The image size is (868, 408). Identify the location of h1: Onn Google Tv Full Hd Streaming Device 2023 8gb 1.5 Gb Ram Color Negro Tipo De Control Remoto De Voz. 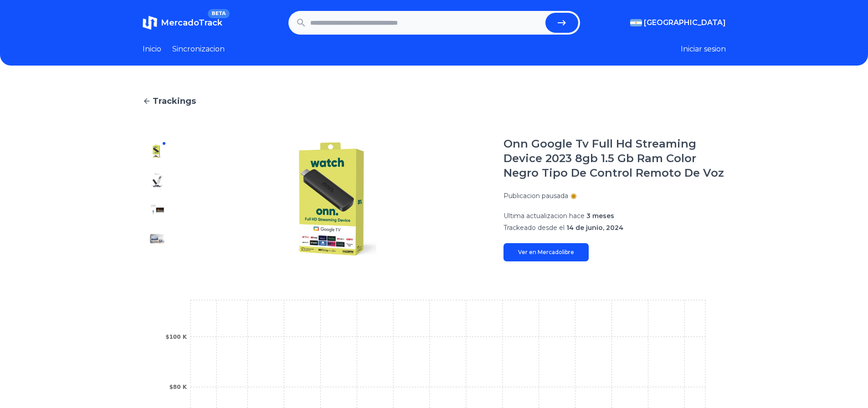
(615, 159).